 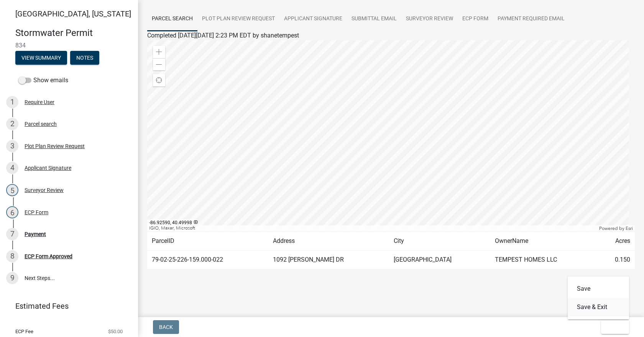 What do you see at coordinates (616, 260) in the screenshot?
I see `td: 0.150` at bounding box center [616, 260].